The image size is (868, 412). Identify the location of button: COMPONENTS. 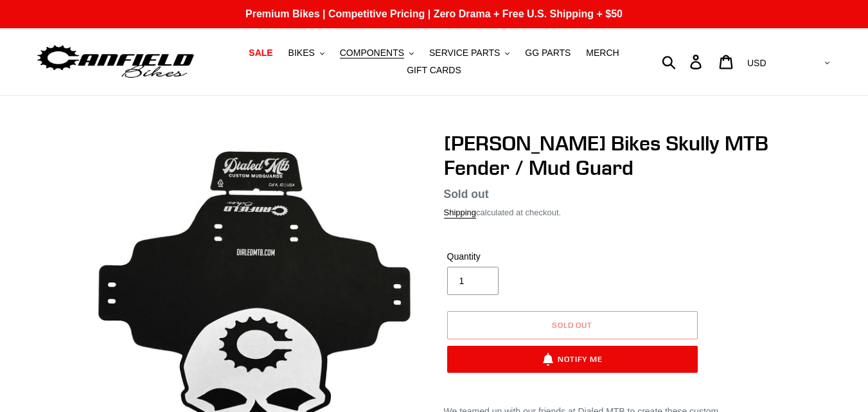
(377, 53).